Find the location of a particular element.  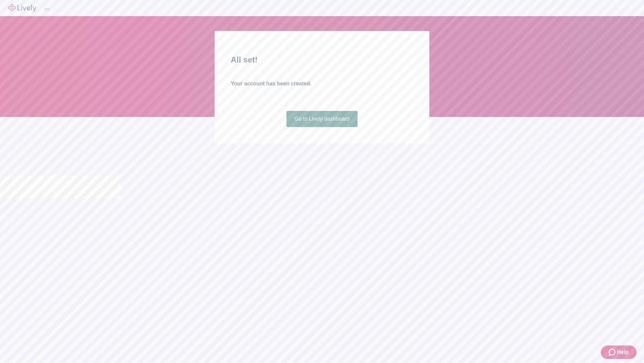

button: Log out is located at coordinates (47, 9).